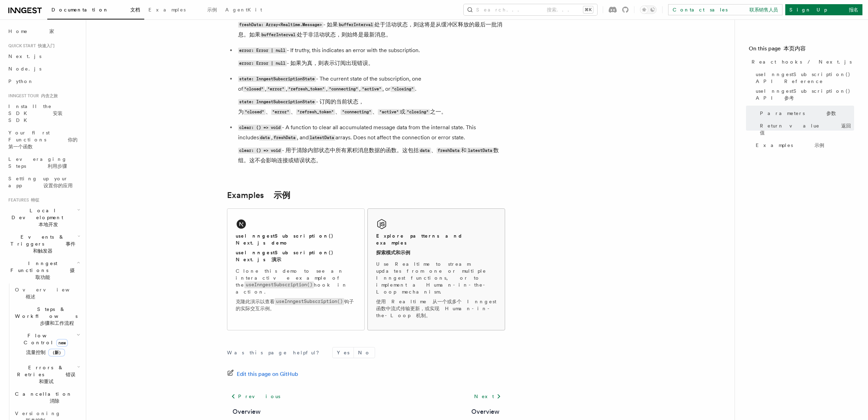  What do you see at coordinates (135, 10) in the screenshot?
I see `font: 文档` at bounding box center [135, 10].